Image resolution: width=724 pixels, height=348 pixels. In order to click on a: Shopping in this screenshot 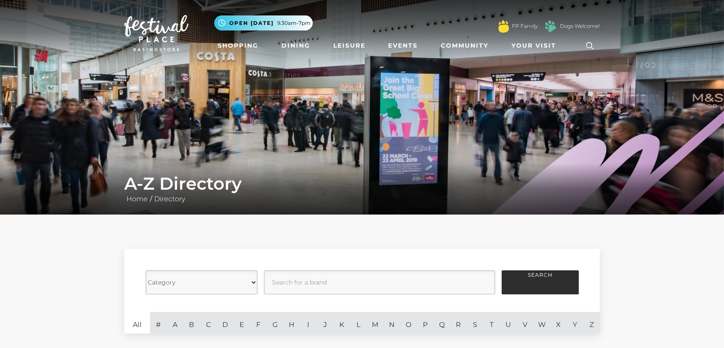, I will do `click(238, 45)`.